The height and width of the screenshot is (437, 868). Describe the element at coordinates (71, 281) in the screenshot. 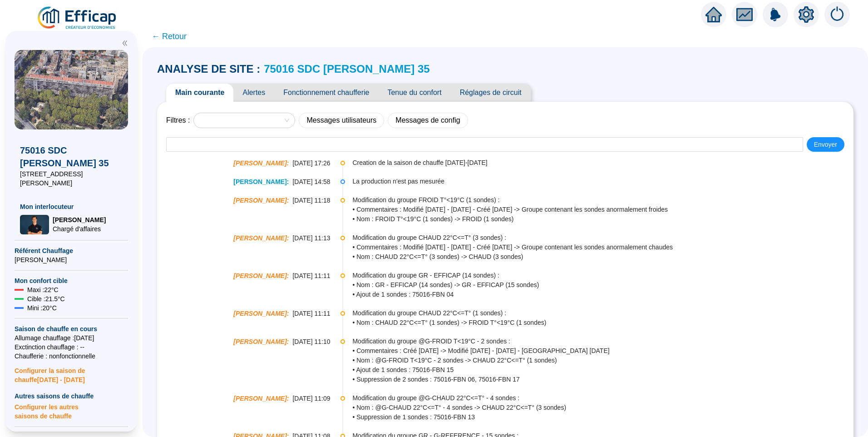

I see `span: Mon confort cible` at that location.